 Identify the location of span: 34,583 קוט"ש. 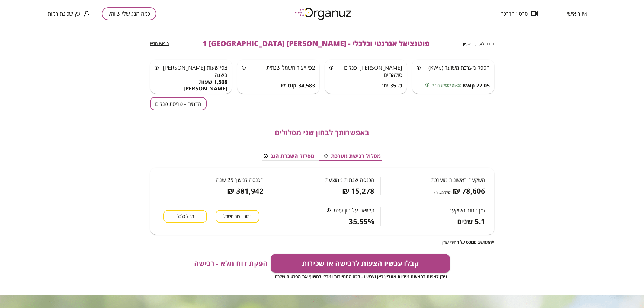
(298, 86).